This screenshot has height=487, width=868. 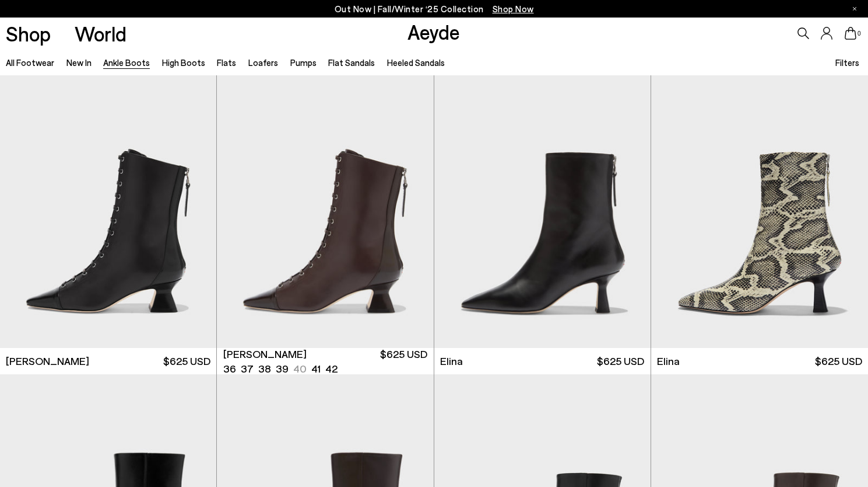 I want to click on a: Loafers, so click(x=263, y=62).